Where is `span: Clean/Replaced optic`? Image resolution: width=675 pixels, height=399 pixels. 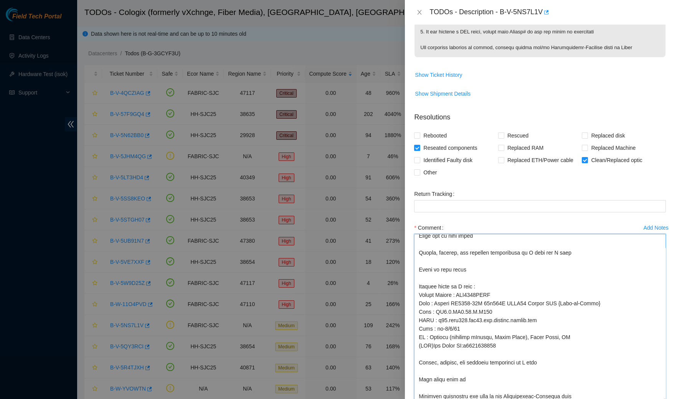 span: Clean/Replaced optic is located at coordinates (617, 160).